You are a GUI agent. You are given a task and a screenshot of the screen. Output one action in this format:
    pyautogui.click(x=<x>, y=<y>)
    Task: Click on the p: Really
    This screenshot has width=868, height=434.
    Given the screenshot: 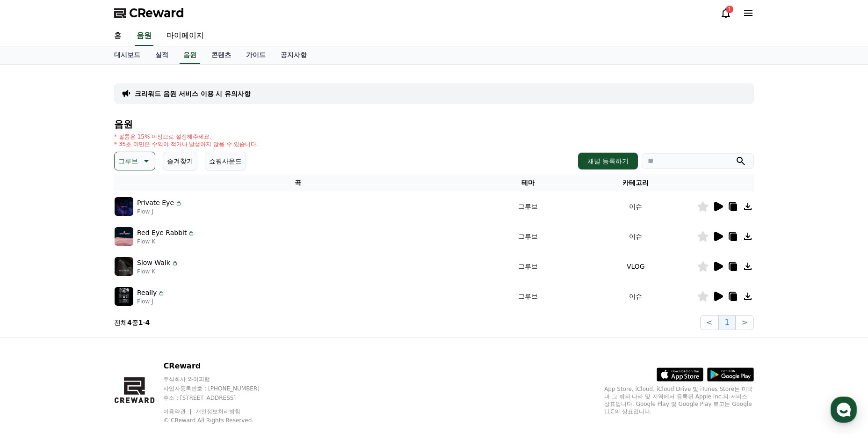 What is the action you would take?
    pyautogui.click(x=147, y=293)
    